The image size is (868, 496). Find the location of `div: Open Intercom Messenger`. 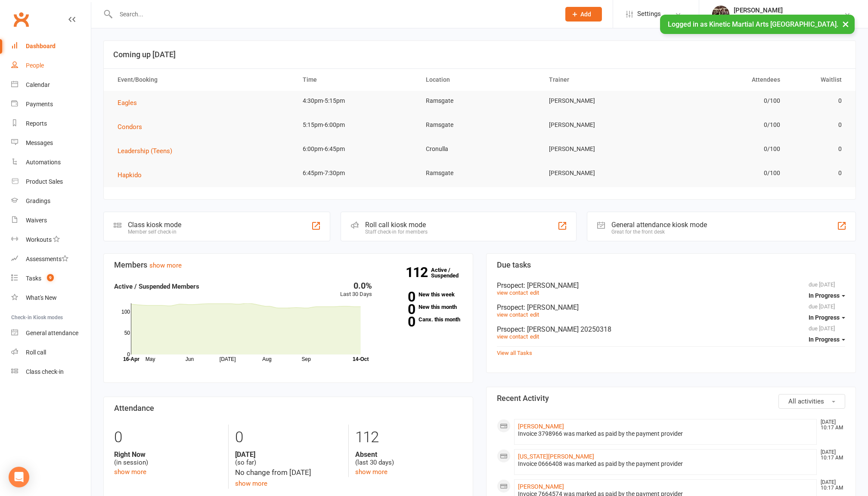

div: Open Intercom Messenger is located at coordinates (19, 477).